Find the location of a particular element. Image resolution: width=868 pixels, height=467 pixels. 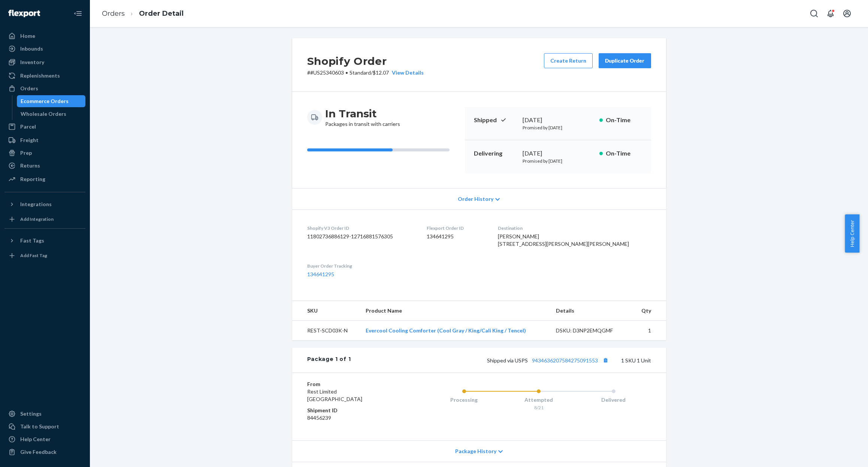

div: Integrations is located at coordinates (36, 205).